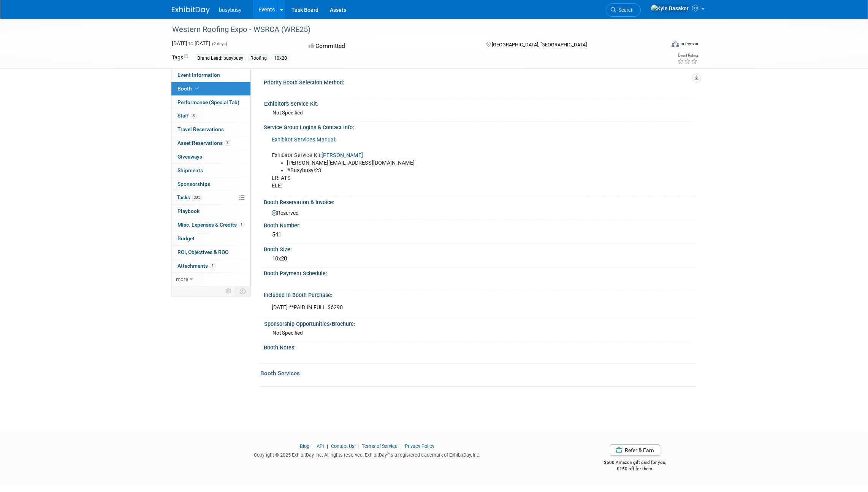 This screenshot has height=492, width=868. What do you see at coordinates (480, 346) in the screenshot?
I see `div: Booth Notes:` at bounding box center [480, 346].